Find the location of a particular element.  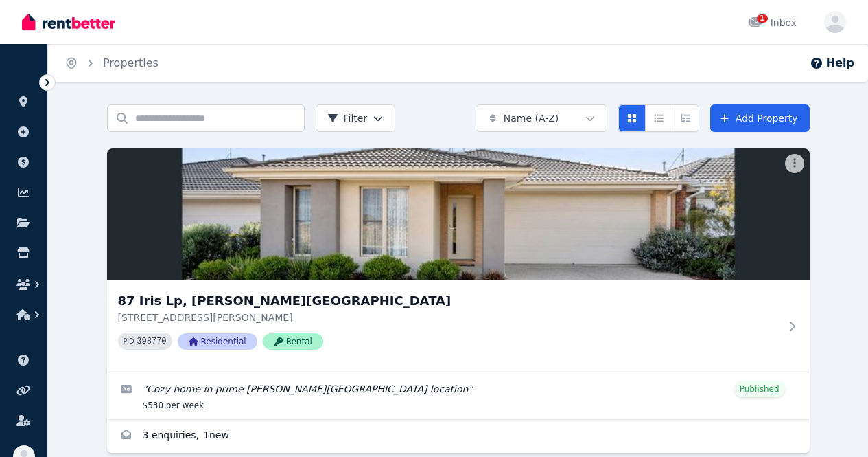

button: Help is located at coordinates (832, 63).